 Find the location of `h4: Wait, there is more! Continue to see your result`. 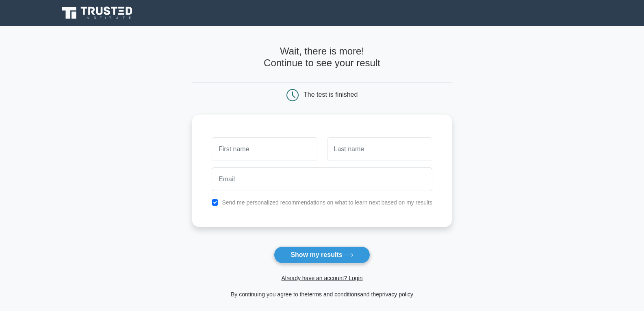

h4: Wait, there is more! Continue to see your result is located at coordinates (322, 57).